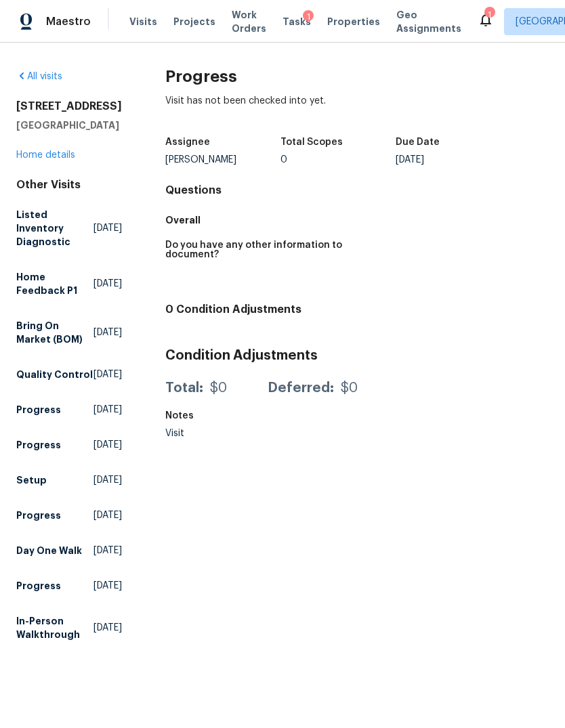  I want to click on span: Properties, so click(353, 22).